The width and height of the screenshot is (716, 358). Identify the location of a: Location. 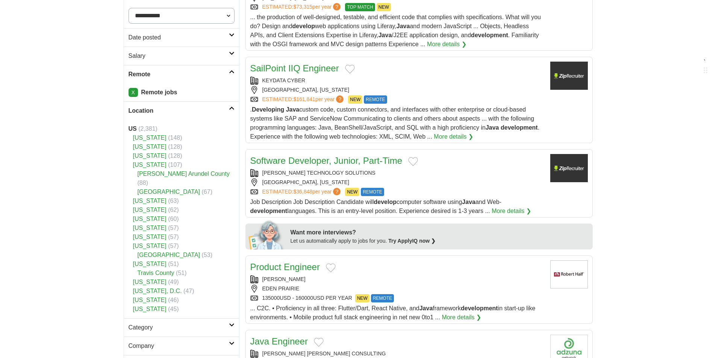
(182, 110).